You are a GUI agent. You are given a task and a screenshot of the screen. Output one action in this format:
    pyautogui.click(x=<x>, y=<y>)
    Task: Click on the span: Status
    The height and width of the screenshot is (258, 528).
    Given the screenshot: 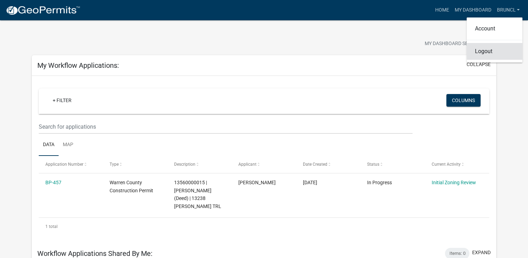 What is the action you would take?
    pyautogui.click(x=373, y=164)
    